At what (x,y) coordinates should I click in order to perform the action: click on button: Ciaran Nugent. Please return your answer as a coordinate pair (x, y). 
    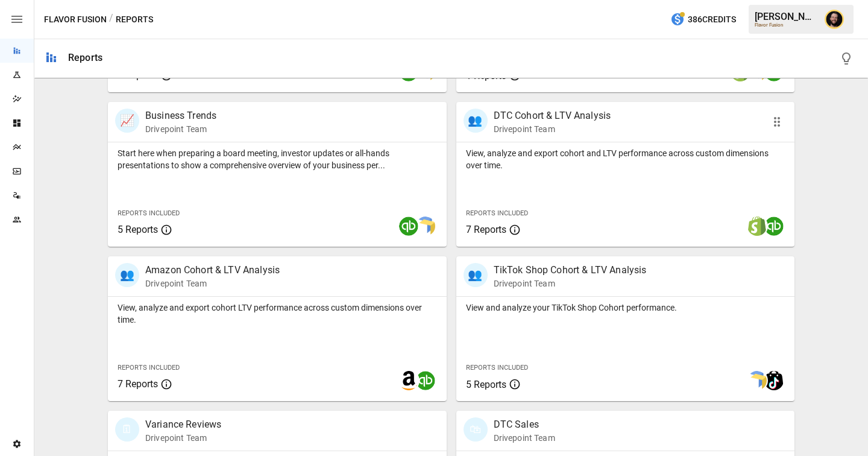
    Looking at the image, I should click on (834, 20).